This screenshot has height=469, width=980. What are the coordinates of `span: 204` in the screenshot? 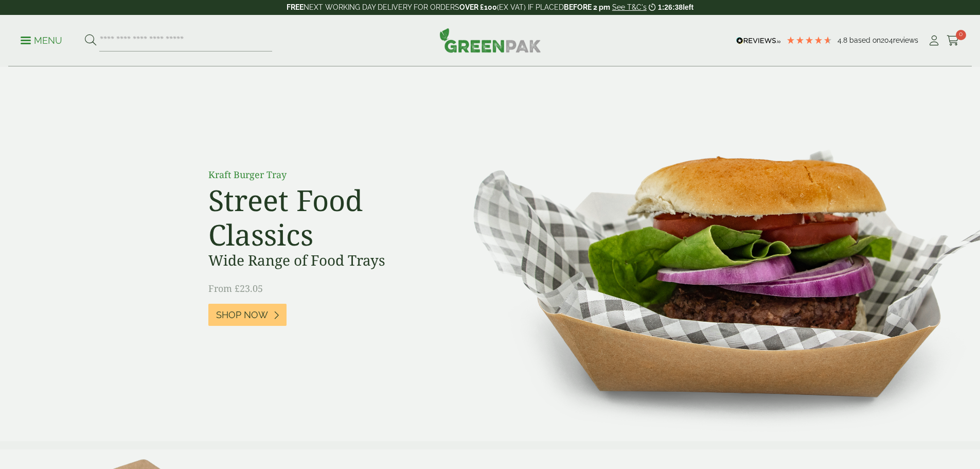 It's located at (886, 40).